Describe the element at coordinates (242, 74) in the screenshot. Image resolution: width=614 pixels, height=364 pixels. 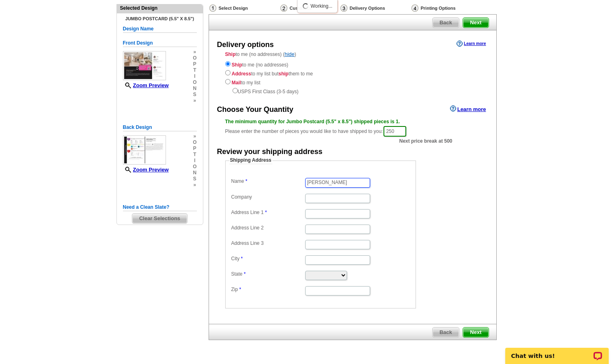
I see `strong: Address` at that location.